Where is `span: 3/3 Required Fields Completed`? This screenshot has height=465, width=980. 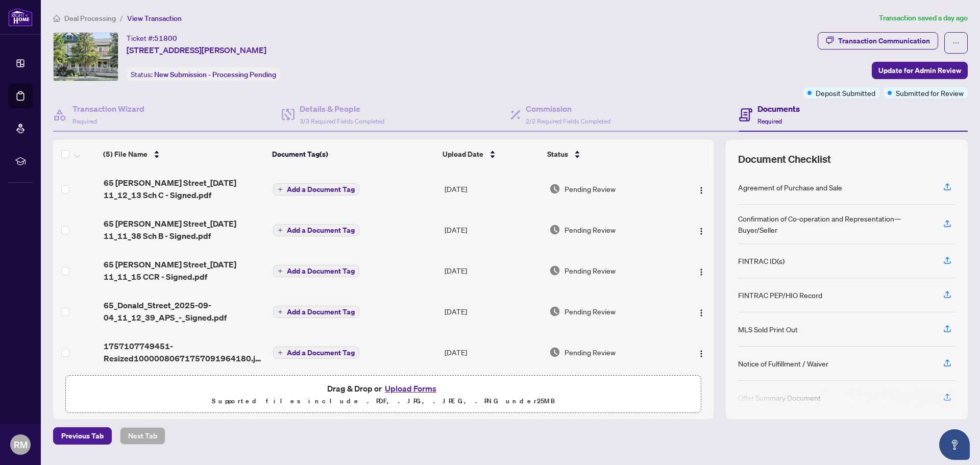
span: 3/3 Required Fields Completed is located at coordinates (342, 121).